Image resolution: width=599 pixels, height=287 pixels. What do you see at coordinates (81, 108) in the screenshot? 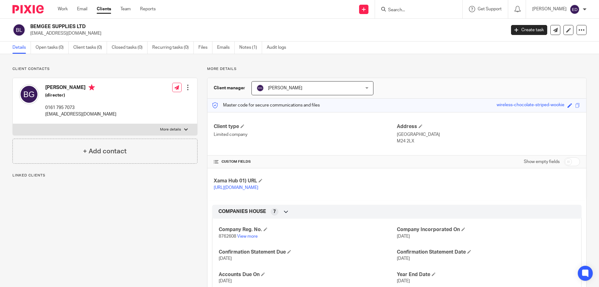
I see `p: 0161 795 7073` at bounding box center [81, 108].